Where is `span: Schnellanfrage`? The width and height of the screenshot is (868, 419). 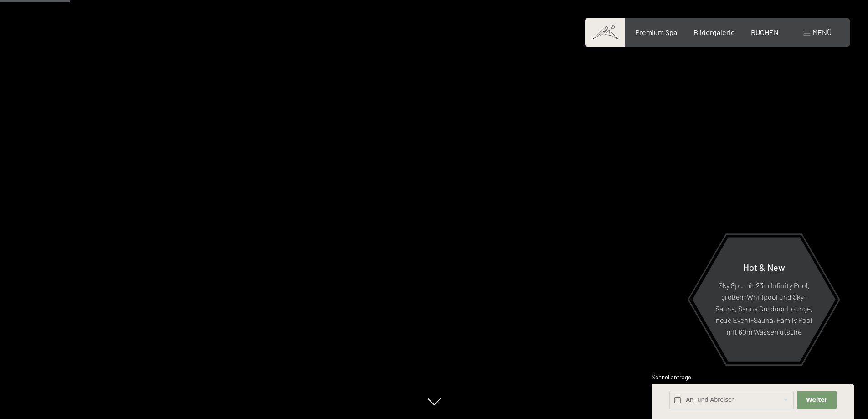 span: Schnellanfrage is located at coordinates (672, 377).